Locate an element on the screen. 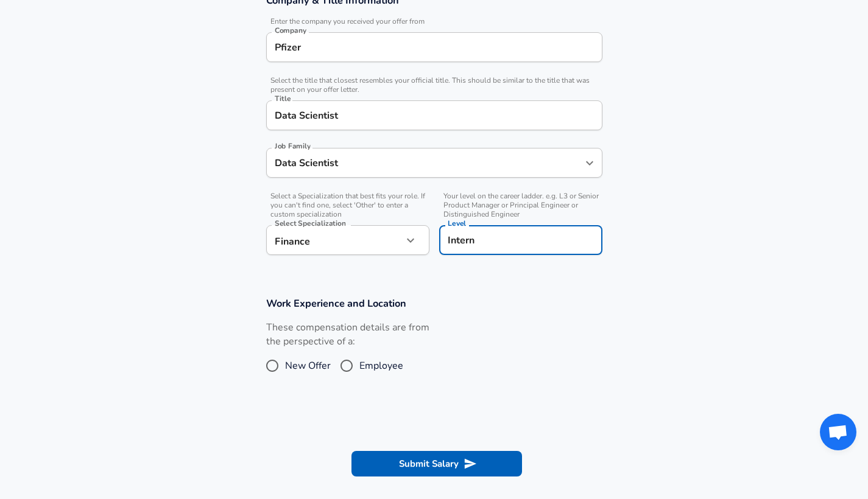  input: L3 is located at coordinates (521, 240).